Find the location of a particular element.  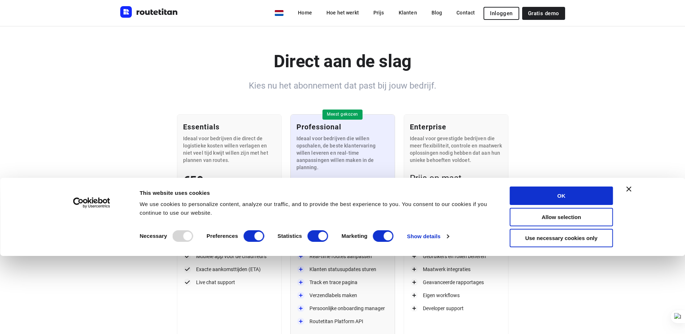

p: Prijs op maat is located at coordinates (456, 178).